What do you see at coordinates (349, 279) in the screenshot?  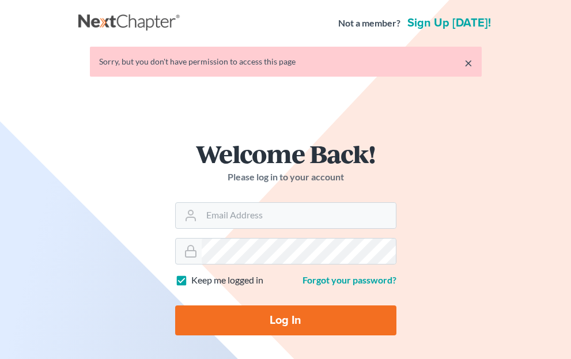 I see `a: Forgot your password?` at bounding box center [349, 279].